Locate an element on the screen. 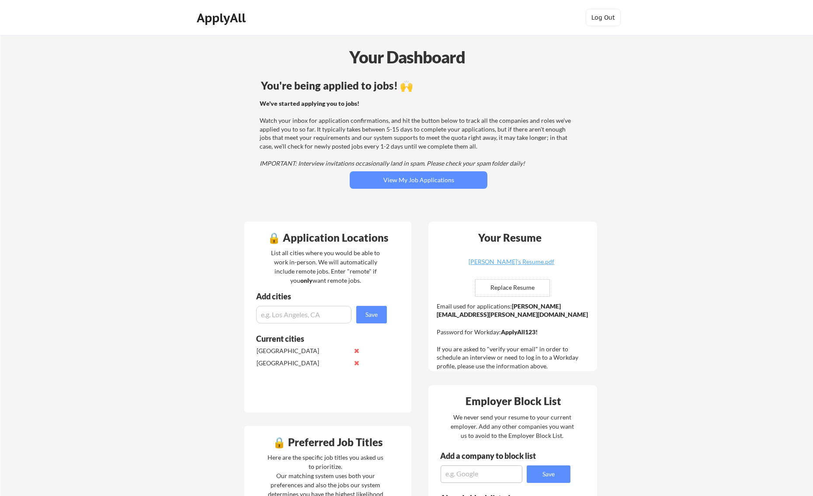  div: 🔒 Preferred Job Titles is located at coordinates (328, 442).